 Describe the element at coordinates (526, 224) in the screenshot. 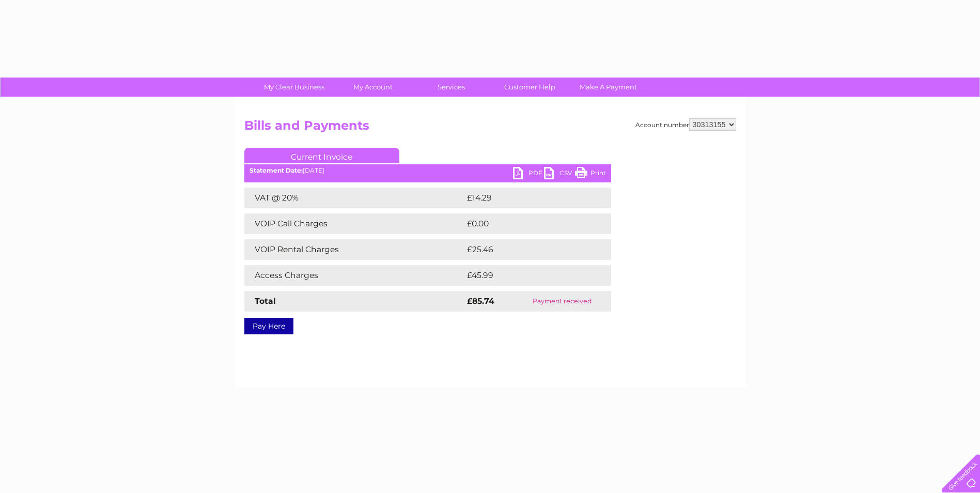

I see `td: £0.00` at that location.